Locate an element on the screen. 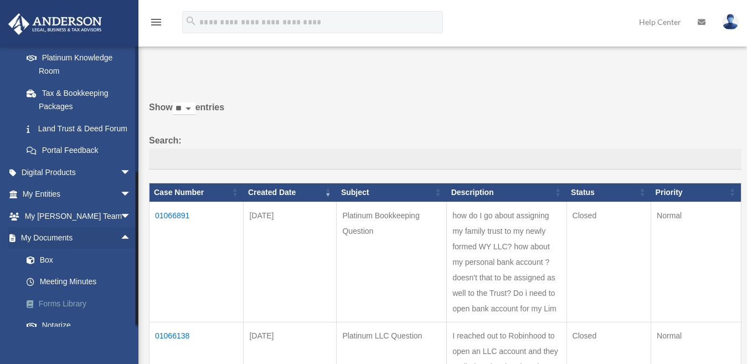  th: Description: activate to sort column ascending is located at coordinates (507, 192).